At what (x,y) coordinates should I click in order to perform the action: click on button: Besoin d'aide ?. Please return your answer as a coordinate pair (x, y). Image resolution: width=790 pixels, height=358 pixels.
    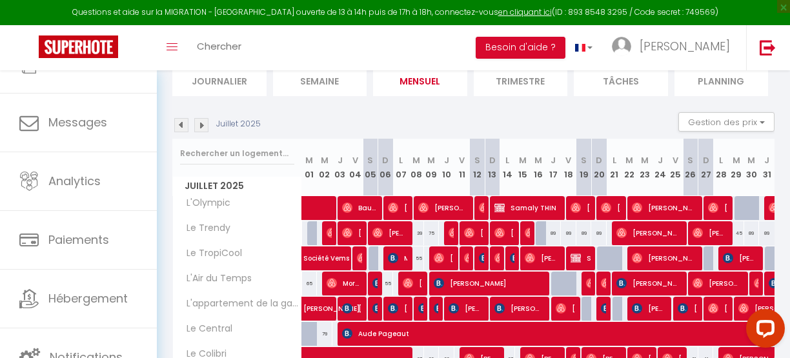
    Looking at the image, I should click on (520, 48).